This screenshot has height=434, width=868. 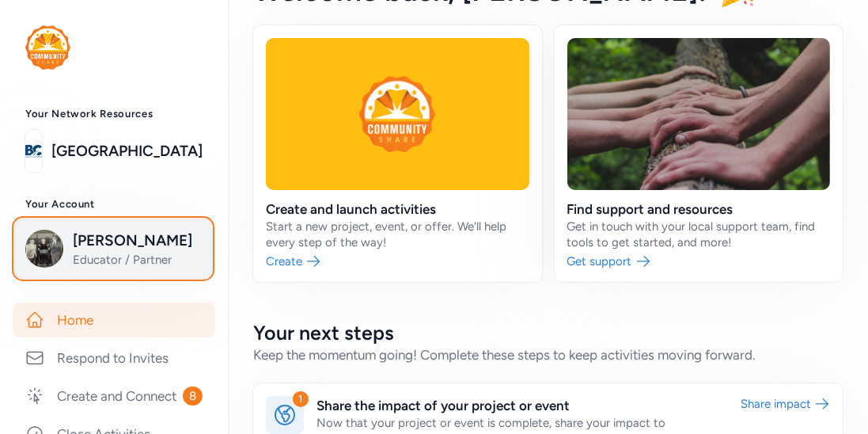 What do you see at coordinates (114, 396) in the screenshot?
I see `a: Create and Connect8` at bounding box center [114, 396].